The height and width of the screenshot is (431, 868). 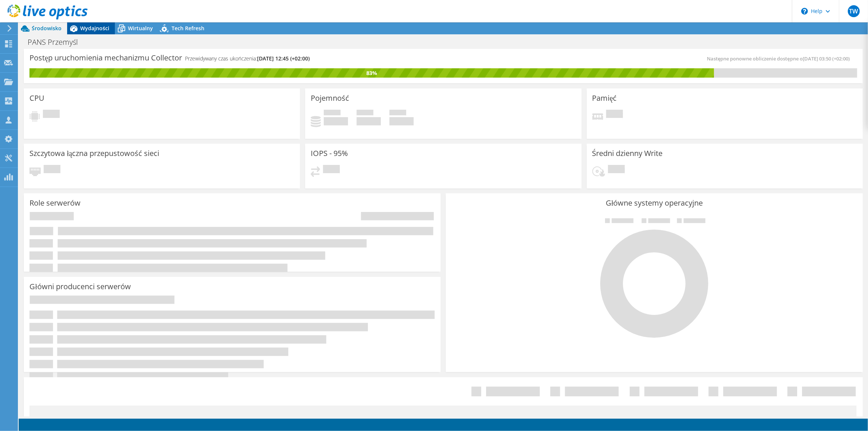 I want to click on span: Wydajności, so click(x=95, y=28).